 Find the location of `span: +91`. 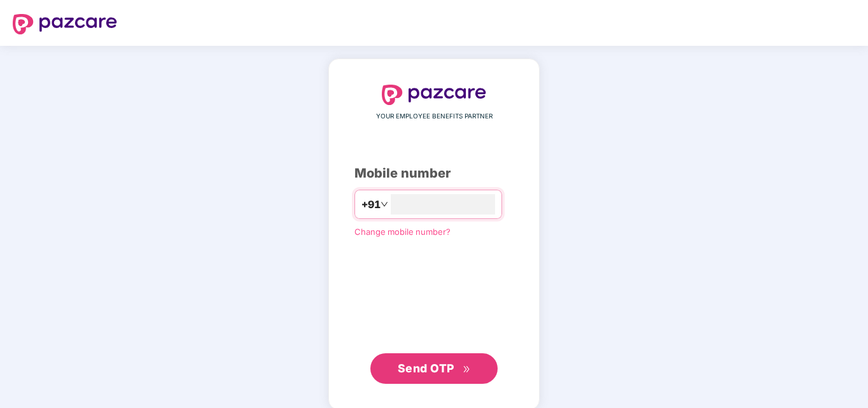

span: +91 is located at coordinates (371, 205).